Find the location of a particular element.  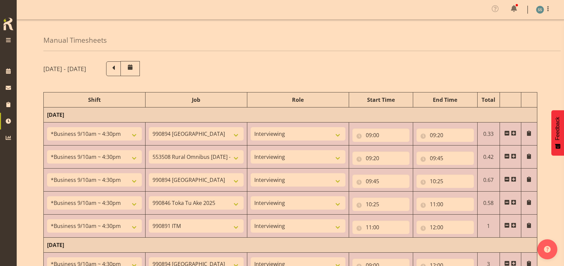

h4: Manual Timesheets is located at coordinates (75, 40).